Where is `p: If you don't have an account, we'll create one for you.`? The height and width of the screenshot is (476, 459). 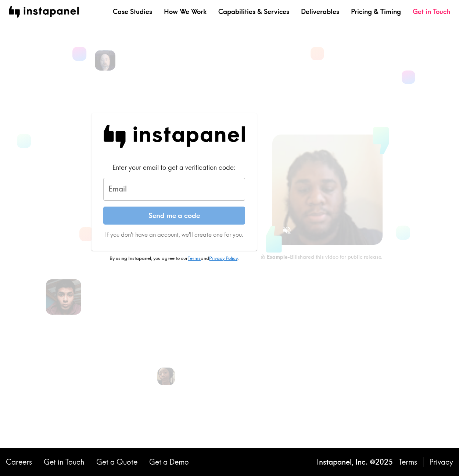
p: If you don't have an account, we'll create one for you. is located at coordinates (174, 235).